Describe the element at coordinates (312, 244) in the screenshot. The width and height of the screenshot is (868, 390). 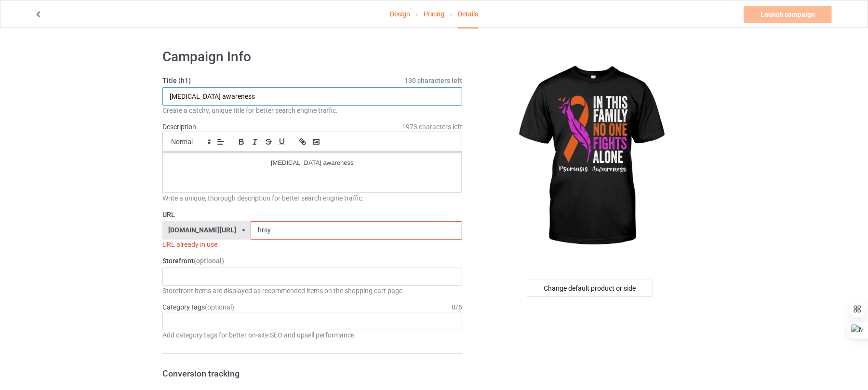
I see `div: URL already in use` at that location.